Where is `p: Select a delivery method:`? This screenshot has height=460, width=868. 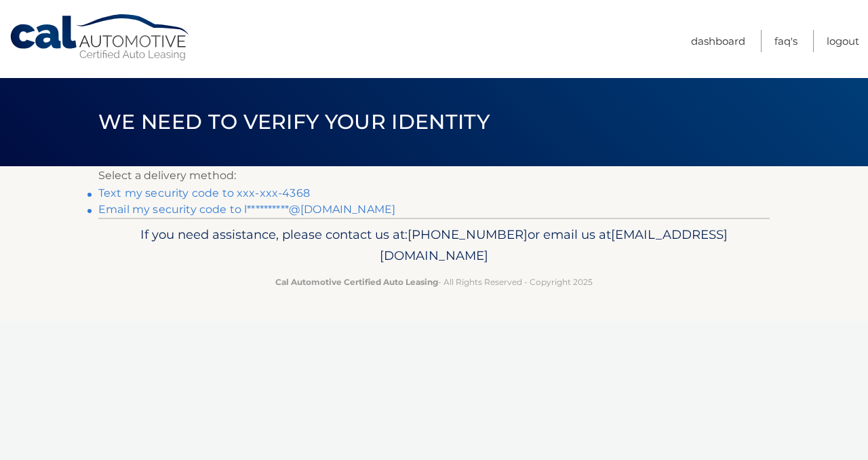
p: Select a delivery method: is located at coordinates (434, 176).